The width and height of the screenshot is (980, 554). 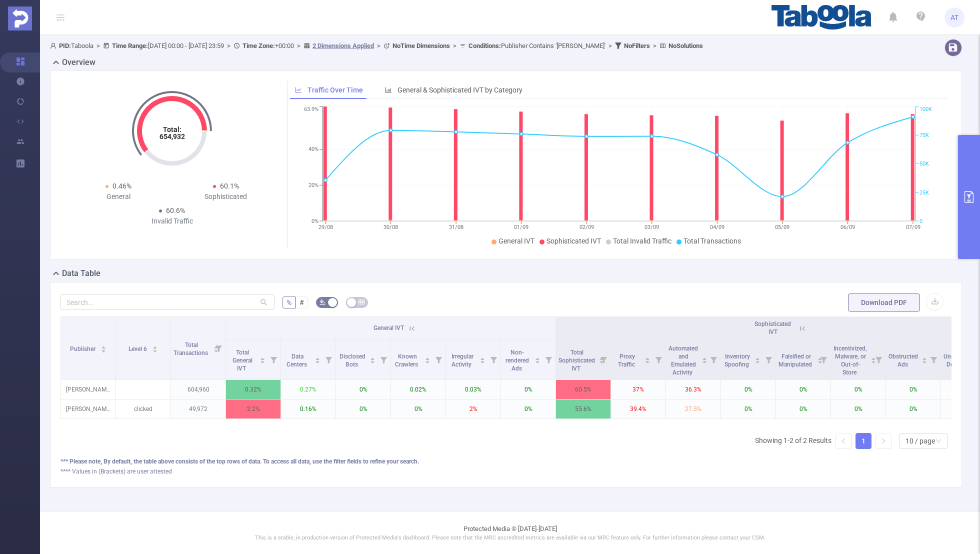 I want to click on p: 0.03%, so click(x=473, y=389).